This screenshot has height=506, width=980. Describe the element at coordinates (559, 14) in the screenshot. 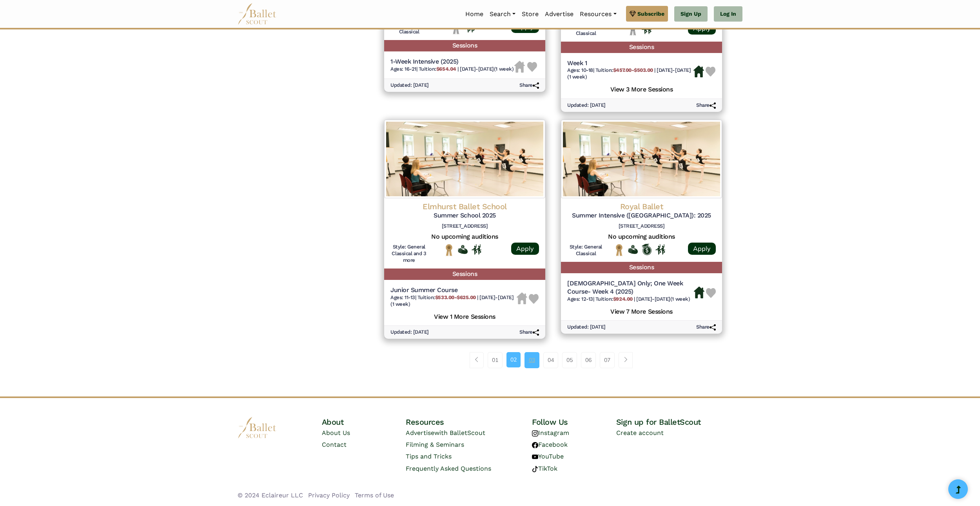

I see `a: Advertise` at that location.